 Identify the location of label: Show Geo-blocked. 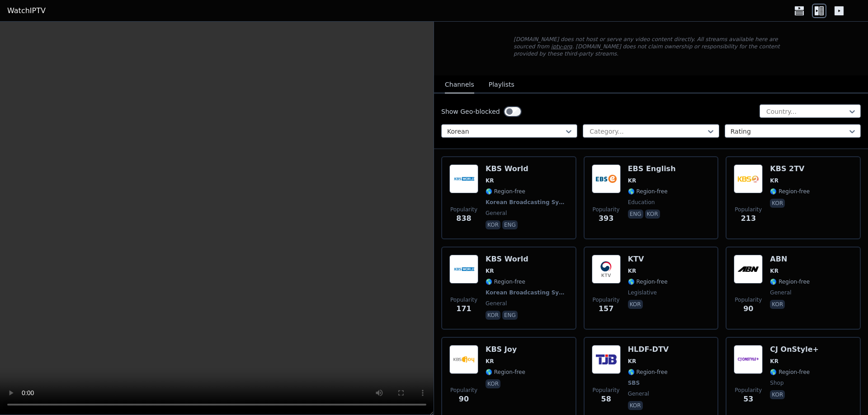
(471, 111).